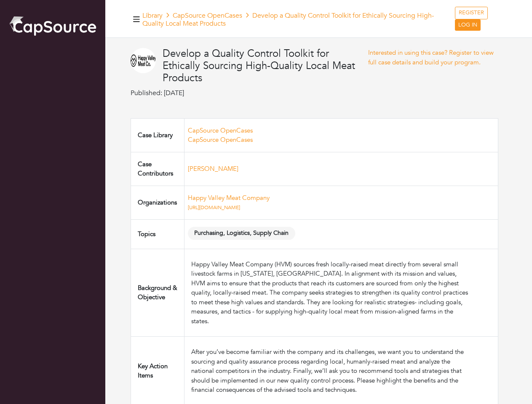  I want to click on a: Interested in using this case? Register to view full case details and build your program., so click(431, 57).